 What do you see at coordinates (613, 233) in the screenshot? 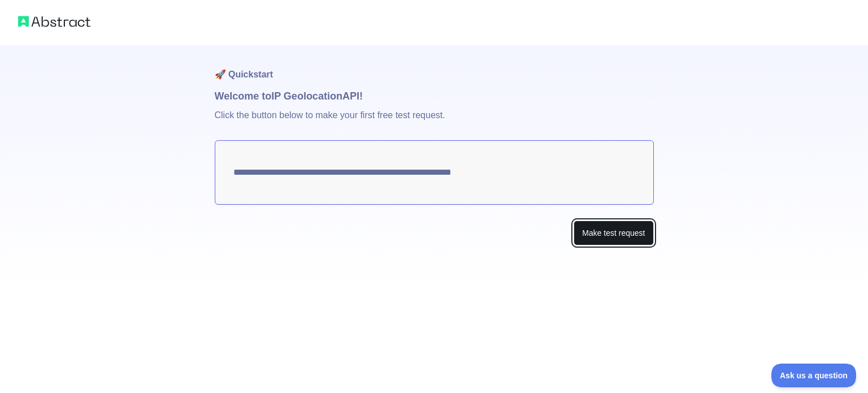
I see `button: Make test request` at bounding box center [613, 233].